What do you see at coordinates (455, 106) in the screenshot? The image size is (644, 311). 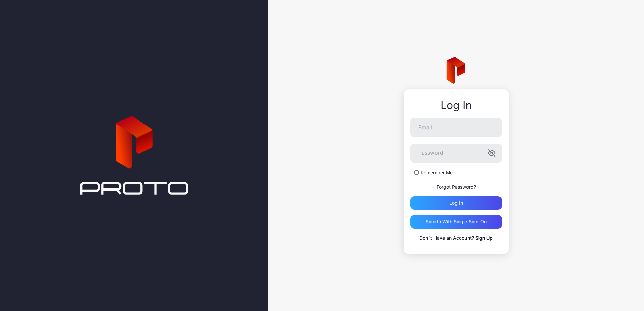 I see `div: Log In` at bounding box center [455, 106].